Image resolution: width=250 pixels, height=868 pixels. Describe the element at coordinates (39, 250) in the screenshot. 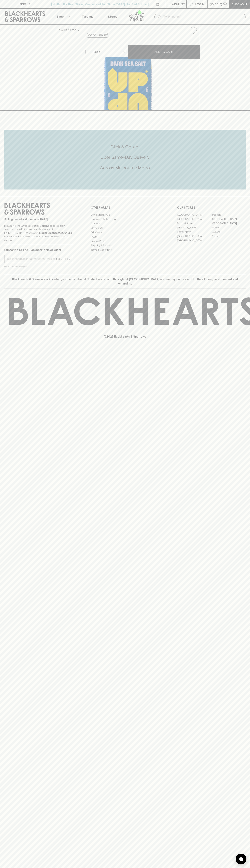

I see `p: Subscribe to The Blackhearts Newsletter` at that location.